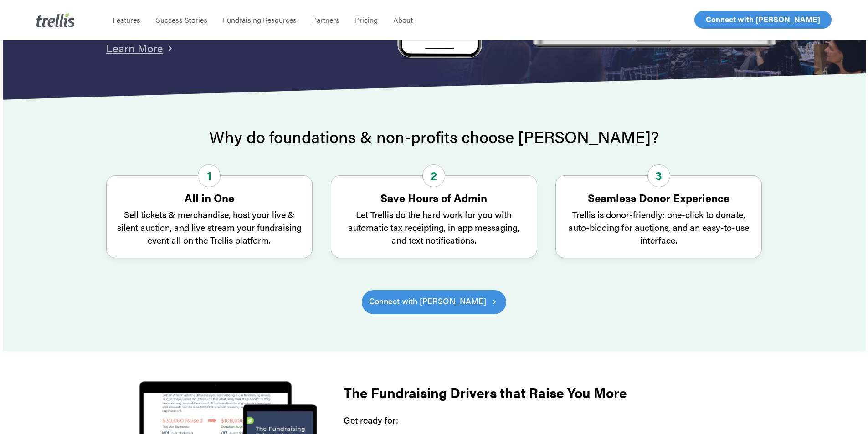  Describe the element at coordinates (326, 19) in the screenshot. I see `span: Partners` at that location.